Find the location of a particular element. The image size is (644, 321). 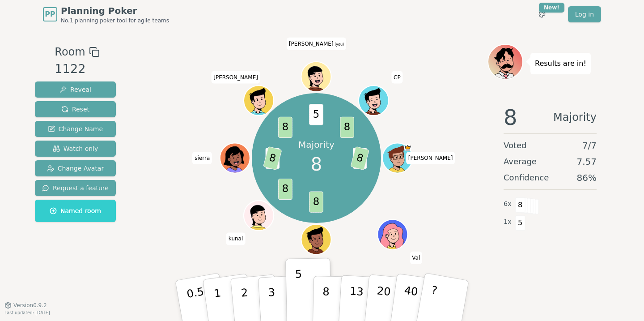

span: 86 % is located at coordinates (587, 178).